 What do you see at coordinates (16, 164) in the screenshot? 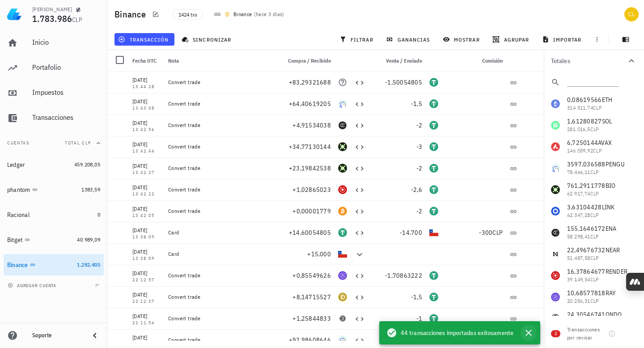
I see `div: Ledger` at bounding box center [16, 164].